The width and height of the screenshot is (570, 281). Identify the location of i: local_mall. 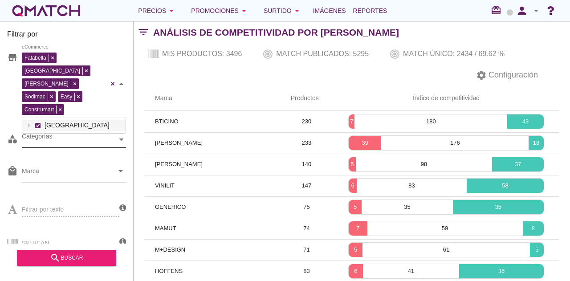
(12, 171).